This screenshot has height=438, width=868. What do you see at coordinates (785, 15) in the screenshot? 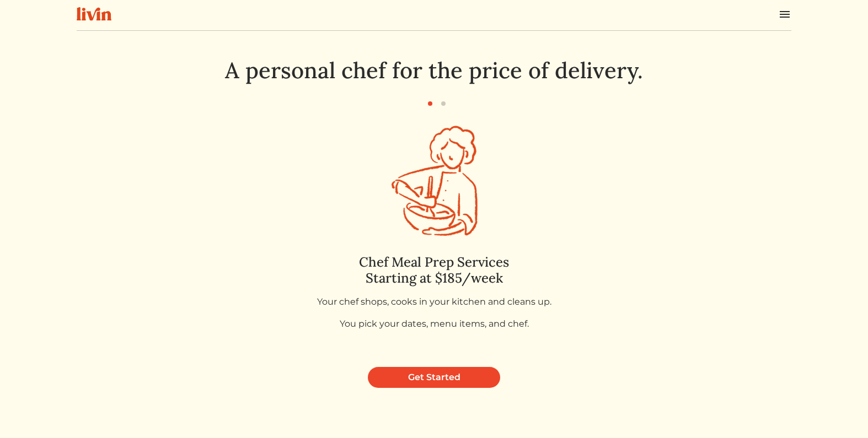
I see `img: menu_hamburger-cb6d353cf0ecd9f46ceae1c99ecbeb4a00e71ca567a856bd81f57e9d8c17bb26.svg` at bounding box center [785, 15].